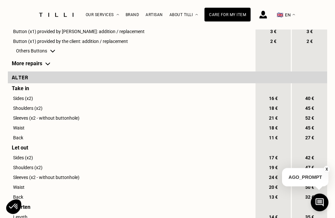  I want to click on button: X, so click(327, 169).